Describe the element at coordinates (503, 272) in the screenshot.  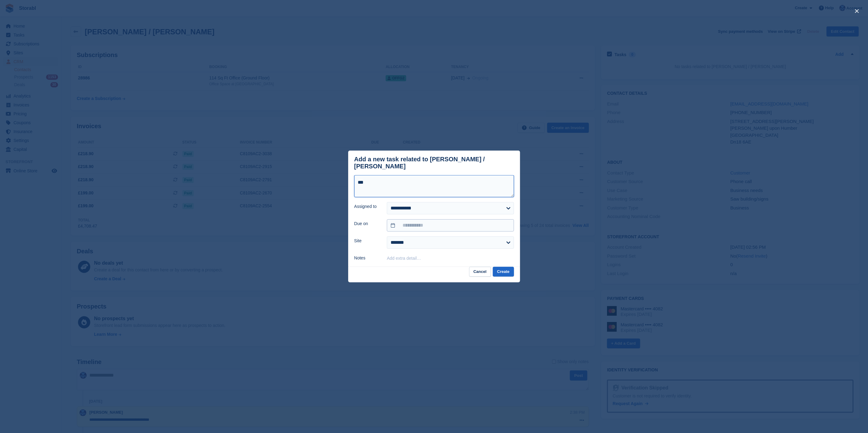
I see `button: Create` at that location.